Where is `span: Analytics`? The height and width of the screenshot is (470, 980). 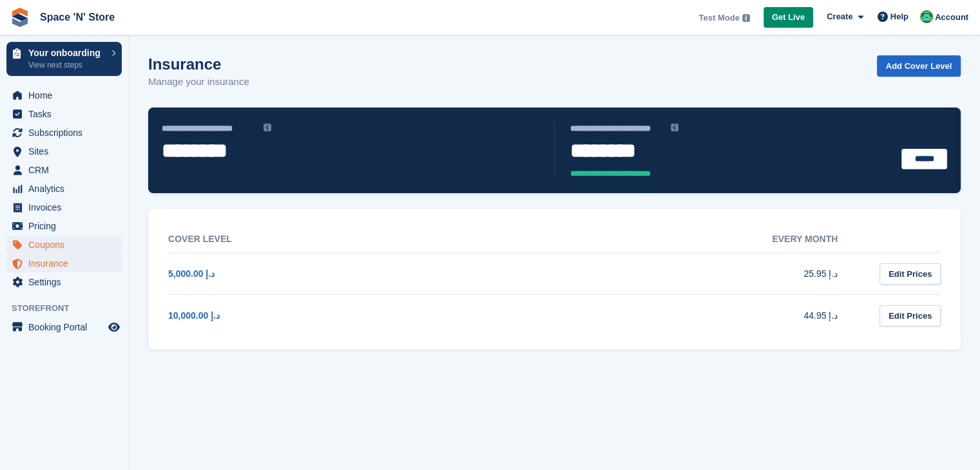 span: Analytics is located at coordinates (67, 189).